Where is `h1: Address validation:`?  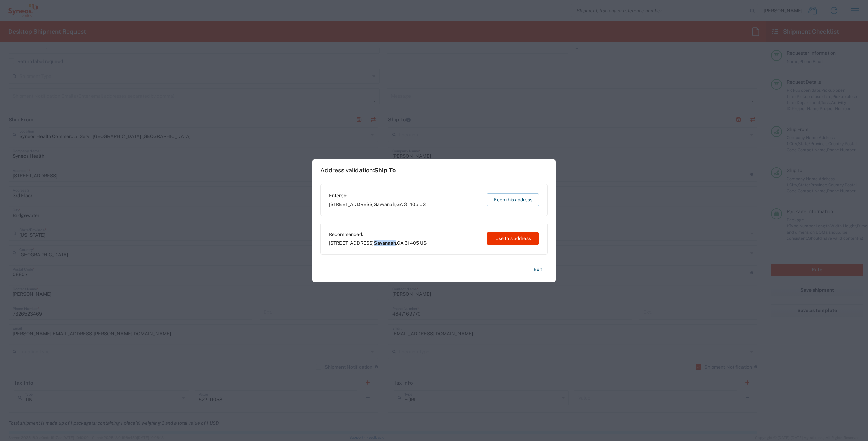 h1: Address validation: is located at coordinates (358, 170).